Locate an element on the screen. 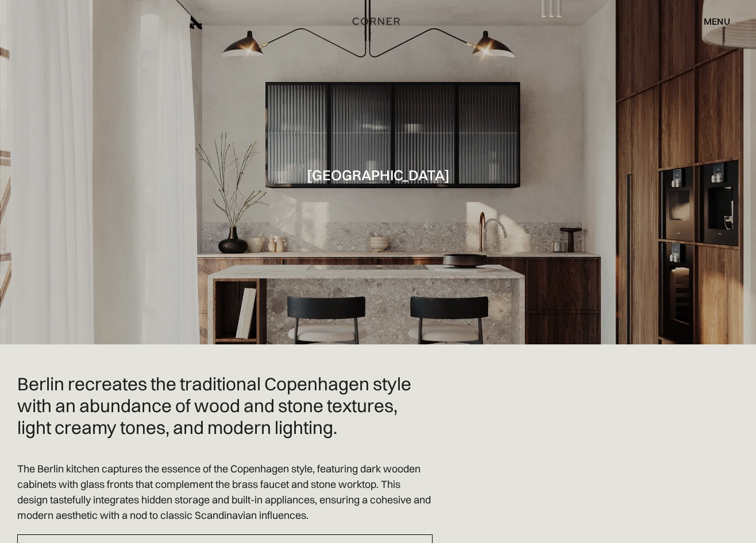 This screenshot has width=756, height=543. p: The Berlin kitchen captures the essence of the Copenhagen style, featuring dark wooden cabinets w... is located at coordinates (225, 492).